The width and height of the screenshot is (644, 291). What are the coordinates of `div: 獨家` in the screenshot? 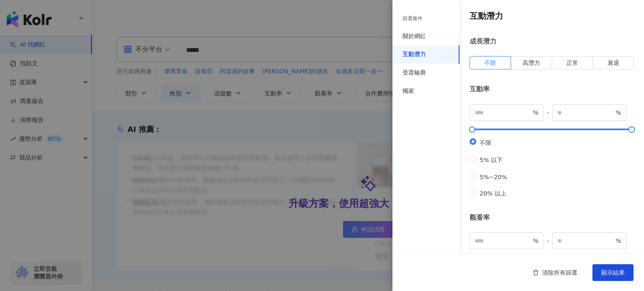 It's located at (408, 91).